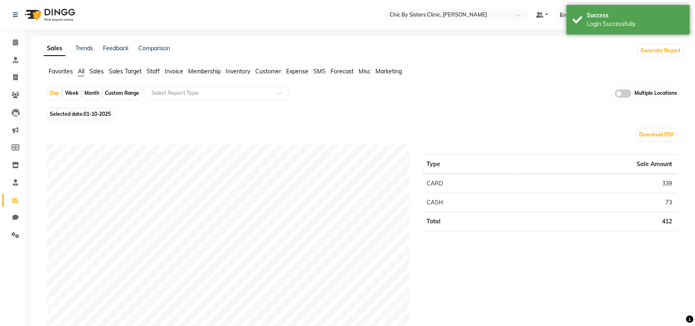  I want to click on a: Feedback, so click(116, 48).